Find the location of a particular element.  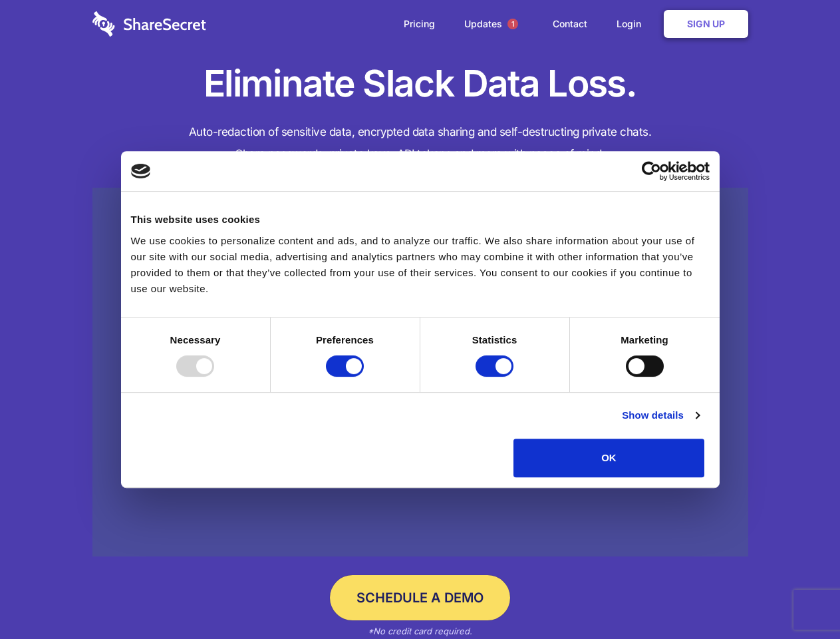

img: logo-wordmark-white-trans-d4663122ce5f474addd5e946df7df03e33cb6a1c49d2221995e7729f52c070b2.svg is located at coordinates (149, 24).